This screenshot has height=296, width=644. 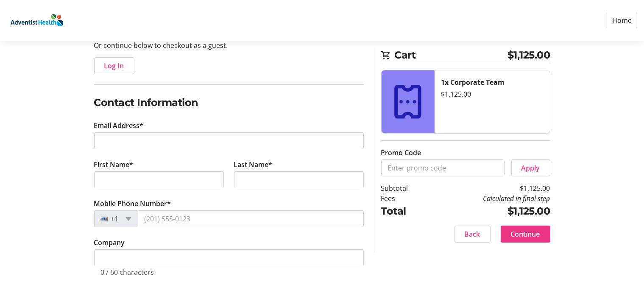 What do you see at coordinates (251, 219) in the screenshot?
I see `input: (201) 555-0123` at bounding box center [251, 219].